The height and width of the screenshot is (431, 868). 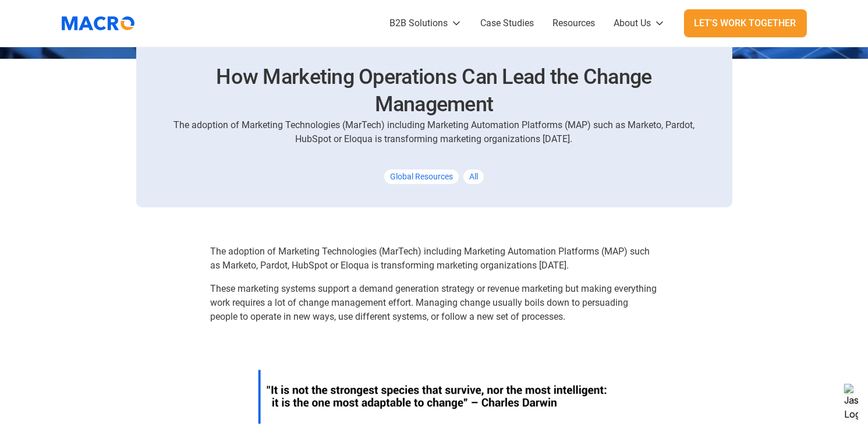 What do you see at coordinates (473, 176) in the screenshot?
I see `div: All` at bounding box center [473, 176].